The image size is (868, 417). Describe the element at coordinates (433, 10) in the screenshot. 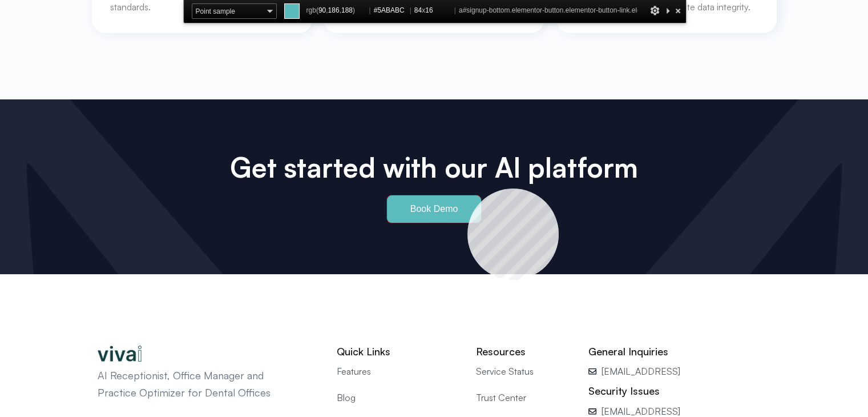

I see `span: x` at that location.